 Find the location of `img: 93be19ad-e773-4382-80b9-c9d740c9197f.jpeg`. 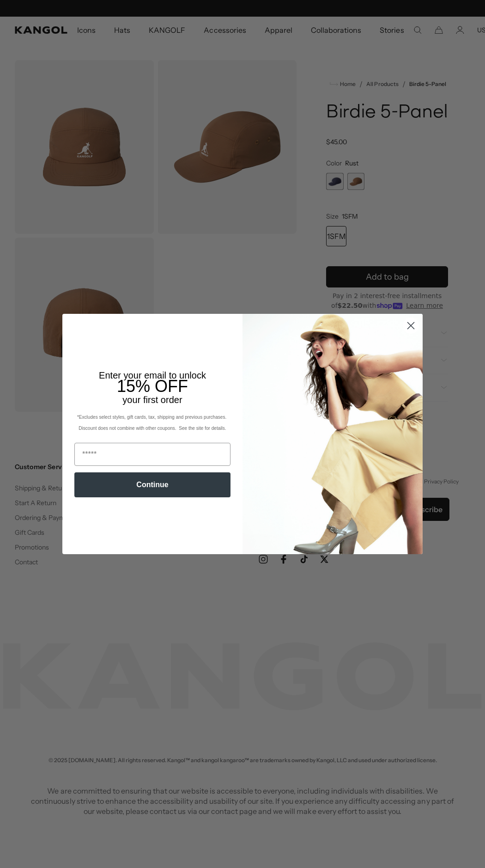

img: 93be19ad-e773-4382-80b9-c9d740c9197f.jpeg is located at coordinates (333, 434).